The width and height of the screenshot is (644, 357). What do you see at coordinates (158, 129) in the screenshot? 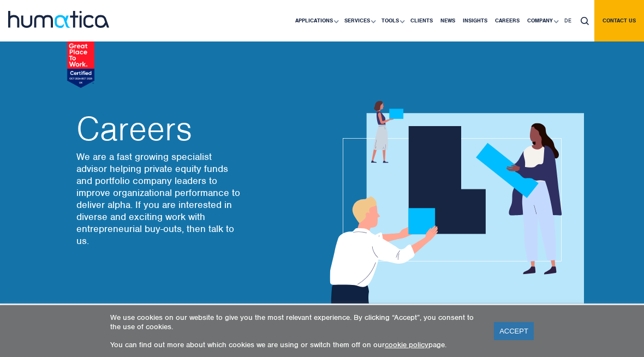
I see `h2: Careers` at bounding box center [158, 129].